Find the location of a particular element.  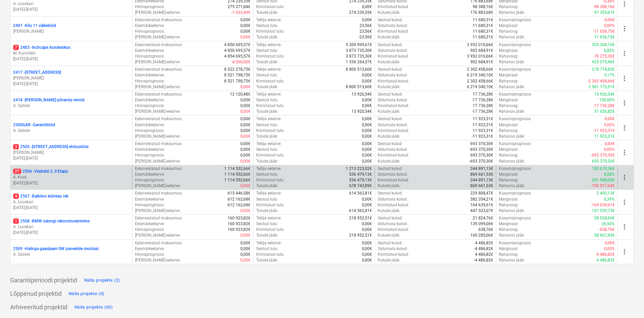

p: M. Kurotškin is located at coordinates (71, 53).